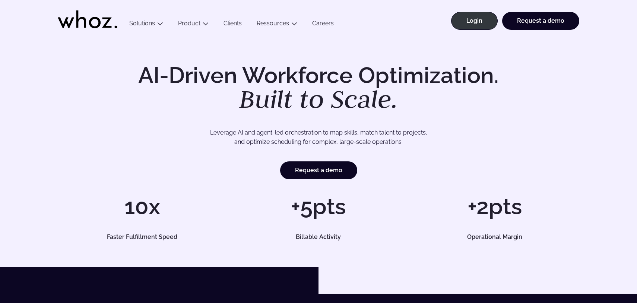 The image size is (637, 303). What do you see at coordinates (189, 23) in the screenshot?
I see `a: Product` at bounding box center [189, 23].